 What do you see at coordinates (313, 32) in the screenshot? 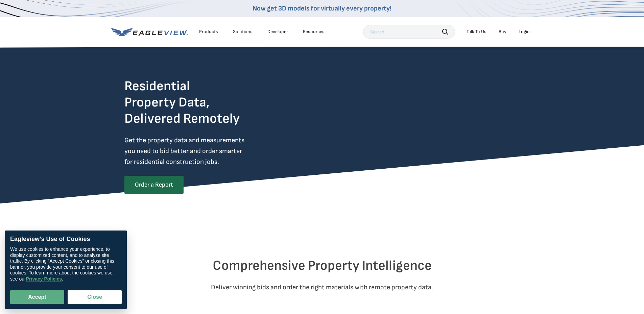
I see `div: Resources` at bounding box center [313, 32].